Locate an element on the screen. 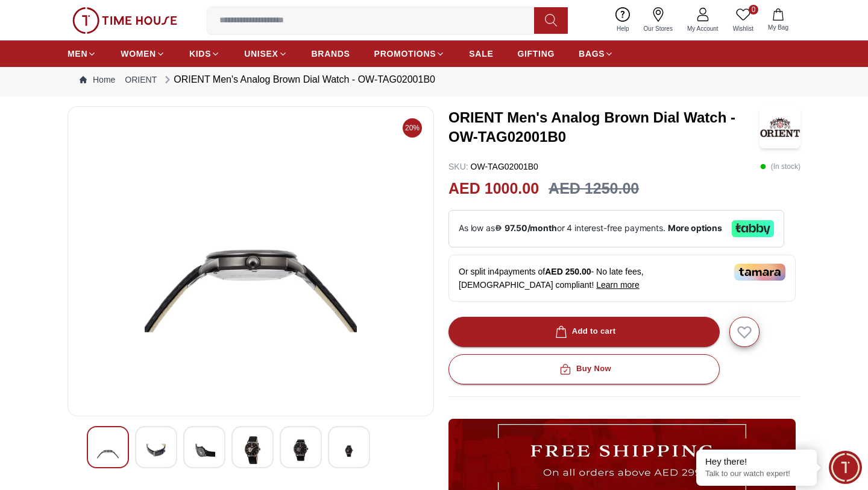 This screenshot has width=868, height=490. span: 0 is located at coordinates (754, 10).